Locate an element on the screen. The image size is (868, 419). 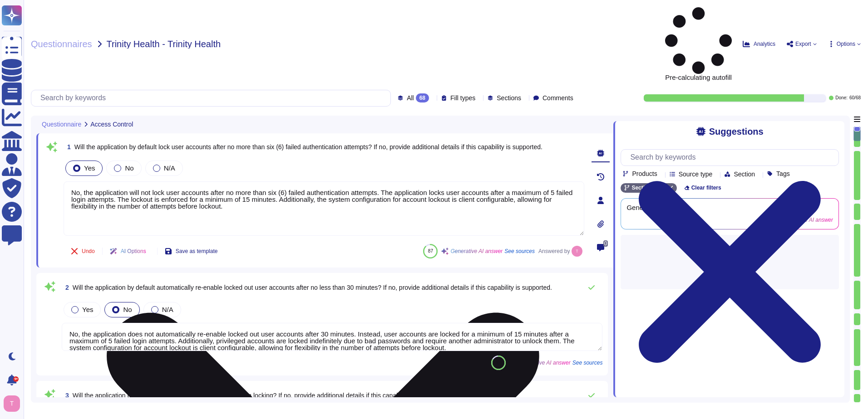
span: 0 is located at coordinates (606, 243).